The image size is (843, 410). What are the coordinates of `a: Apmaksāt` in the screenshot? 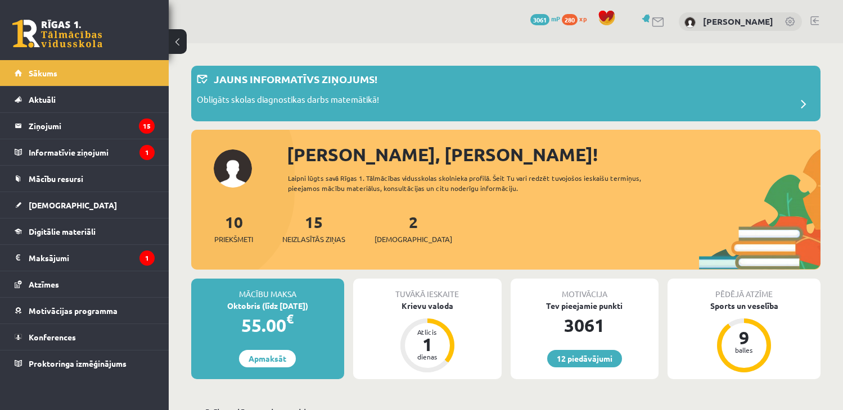 It's located at (267, 359).